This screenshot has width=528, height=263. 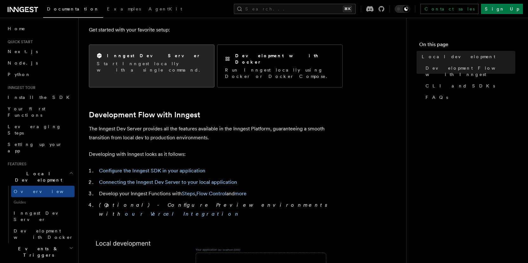 What do you see at coordinates (23, 63) in the screenshot?
I see `span: Node.js` at bounding box center [23, 63].